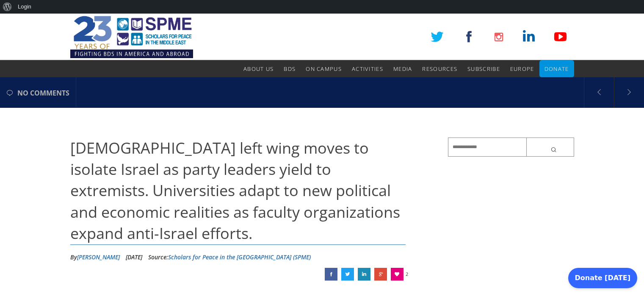  What do you see at coordinates (522, 69) in the screenshot?
I see `span: Europe` at bounding box center [522, 69].